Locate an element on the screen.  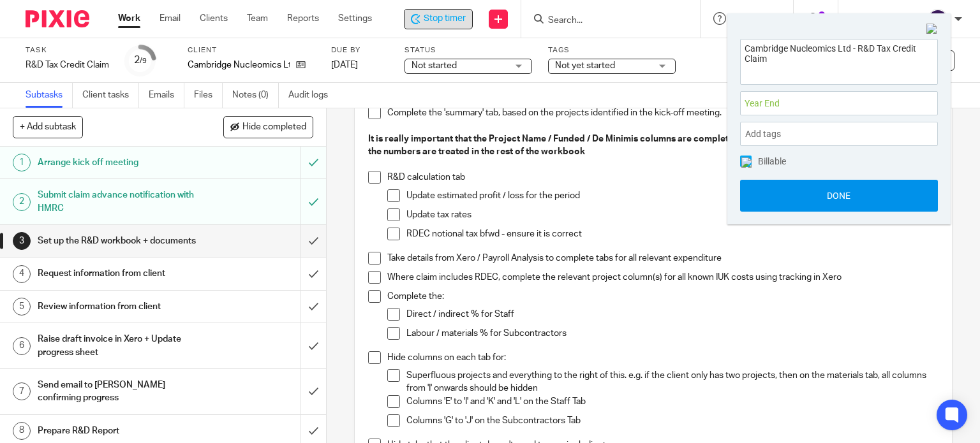
h1: Request information from client is located at coordinates (120, 273).